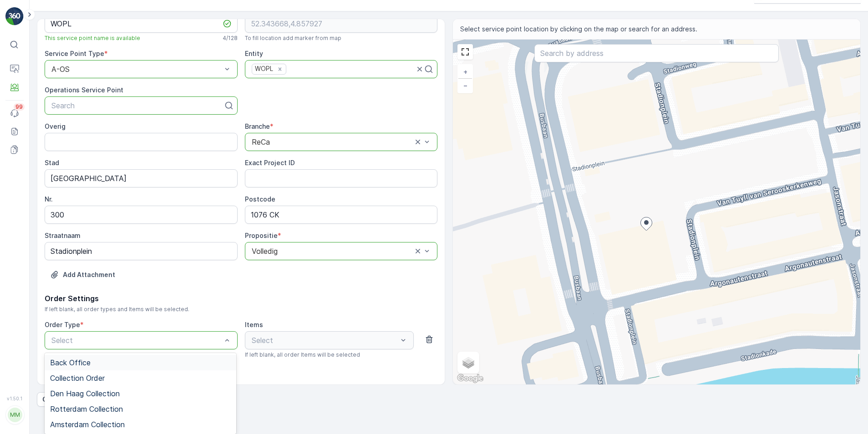 The width and height of the screenshot is (868, 434). I want to click on input: Search by address, so click(656, 53).